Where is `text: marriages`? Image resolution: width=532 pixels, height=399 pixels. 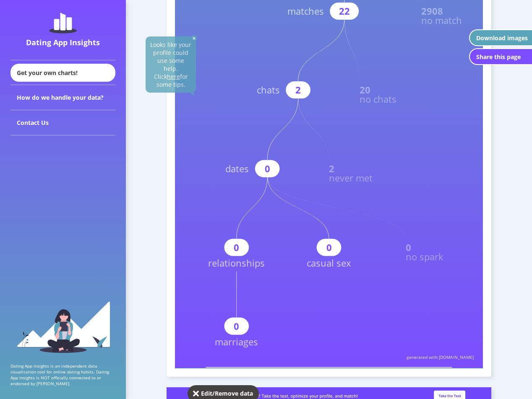 text: marriages is located at coordinates (236, 342).